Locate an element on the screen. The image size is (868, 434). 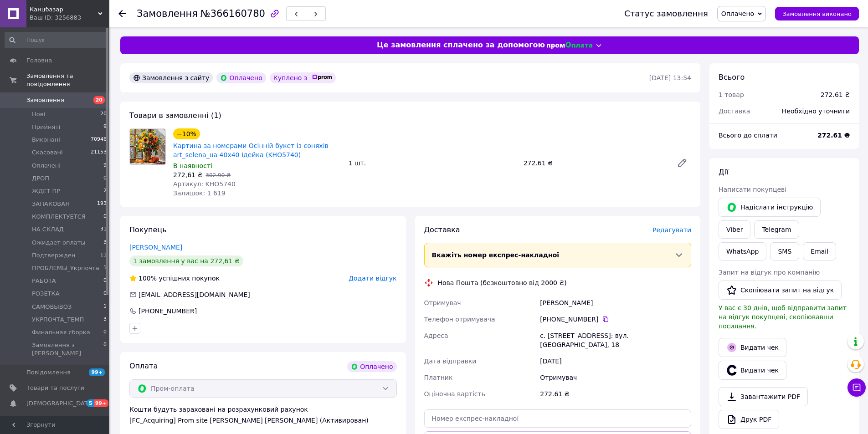
span: 193 is located at coordinates (101, 204).